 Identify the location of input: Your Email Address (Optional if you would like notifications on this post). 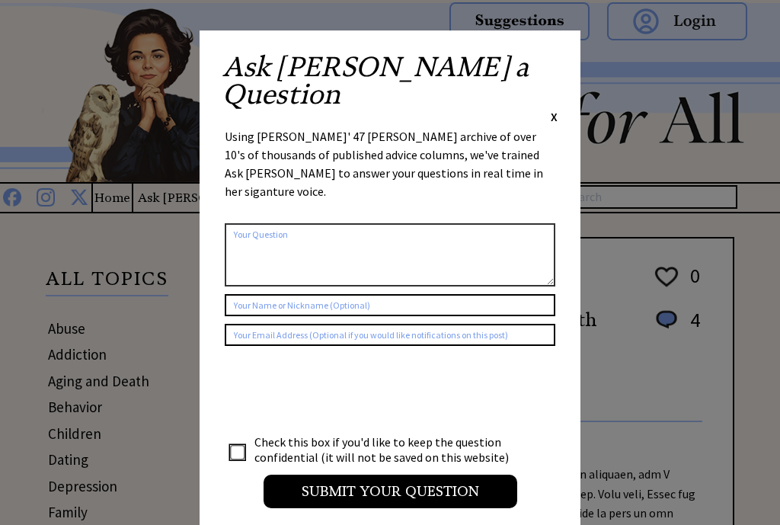
(390, 335).